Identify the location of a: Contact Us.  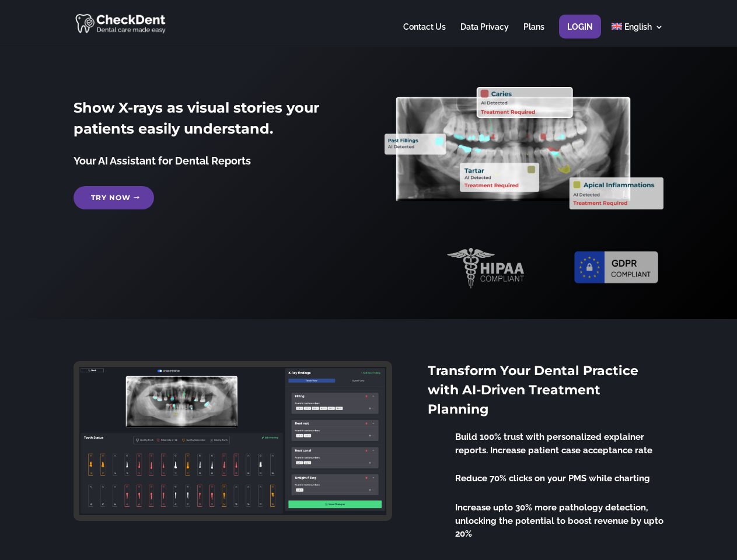
(425, 34).